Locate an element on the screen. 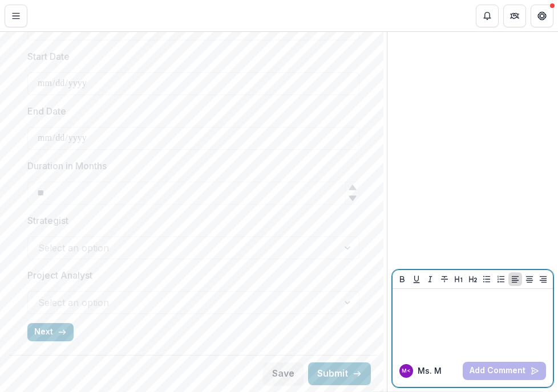  button: Notifications is located at coordinates (487, 16).